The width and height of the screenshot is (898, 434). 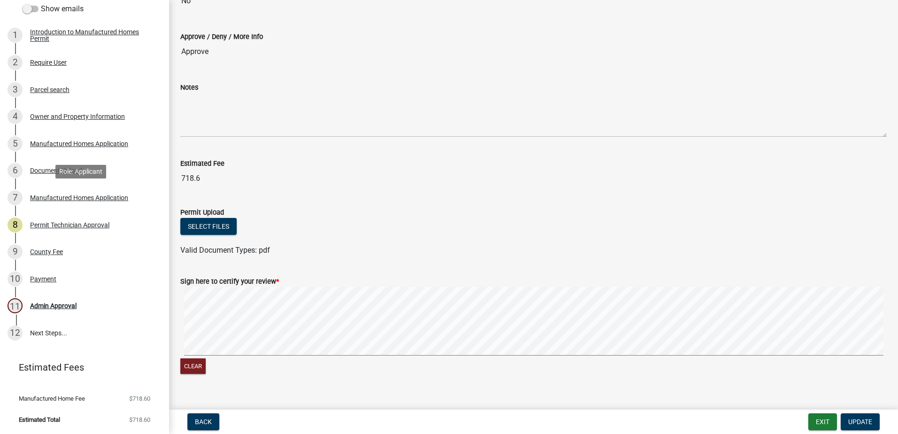 What do you see at coordinates (81, 171) in the screenshot?
I see `div: Role: Applicant` at bounding box center [81, 171].